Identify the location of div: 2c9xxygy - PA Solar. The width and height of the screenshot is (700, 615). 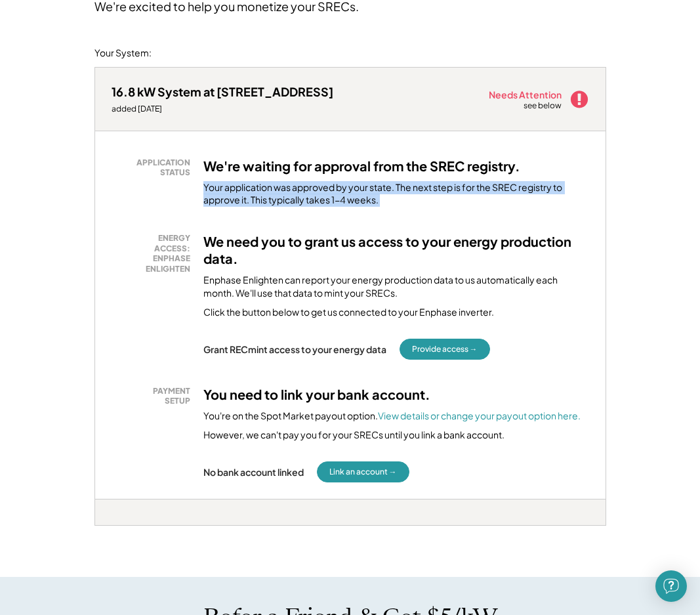
(112, 529).